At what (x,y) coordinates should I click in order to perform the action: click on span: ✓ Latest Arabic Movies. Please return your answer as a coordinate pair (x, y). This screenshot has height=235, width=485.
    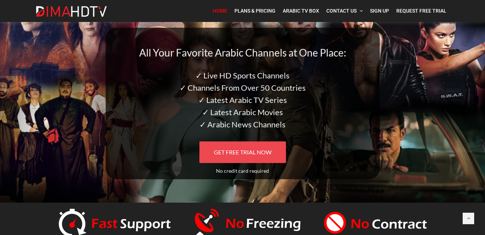
    Looking at the image, I should click on (242, 112).